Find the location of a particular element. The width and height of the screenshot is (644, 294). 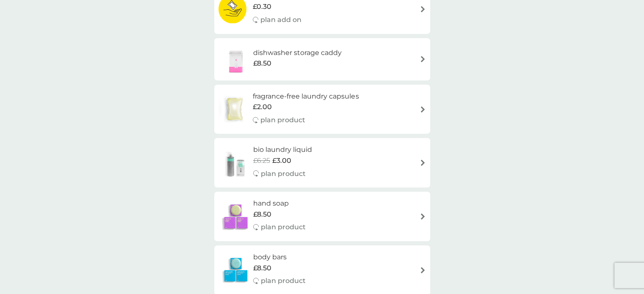

img: dishwasher storage caddy is located at coordinates (236, 59).